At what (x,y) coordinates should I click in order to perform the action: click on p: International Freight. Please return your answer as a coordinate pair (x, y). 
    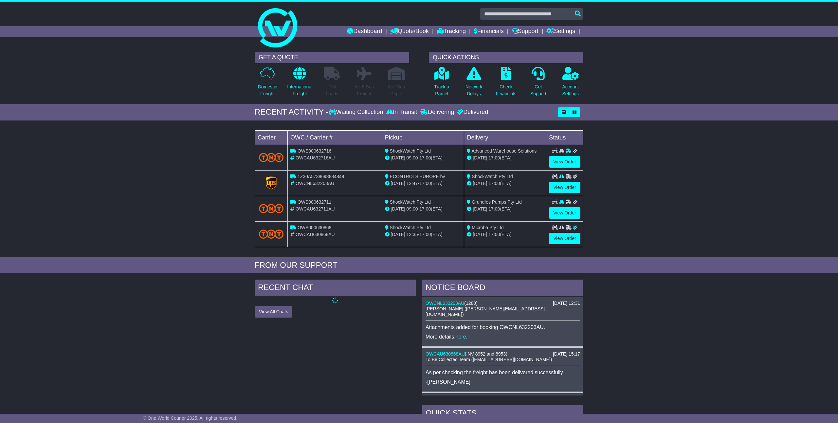
    Looking at the image, I should click on (300, 90).